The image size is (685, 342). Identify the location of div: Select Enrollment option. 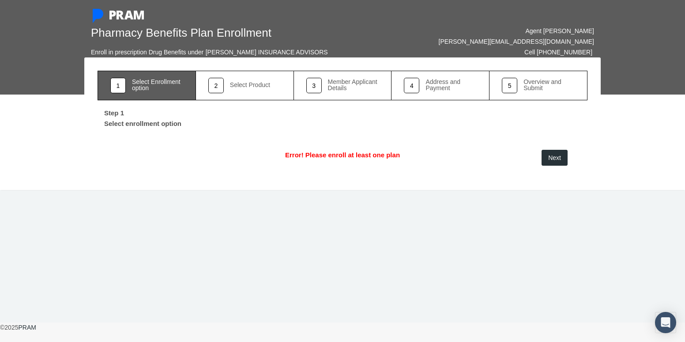
(158, 85).